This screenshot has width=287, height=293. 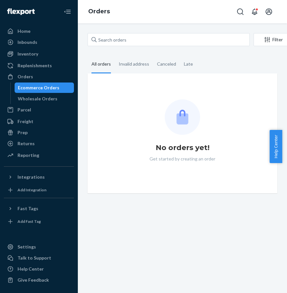 I want to click on img: Flexport logo, so click(x=21, y=12).